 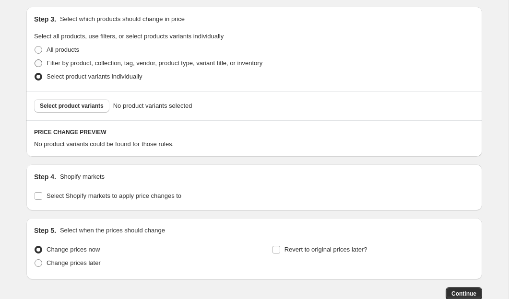 What do you see at coordinates (94, 76) in the screenshot?
I see `span: Select product variants individually` at bounding box center [94, 76].